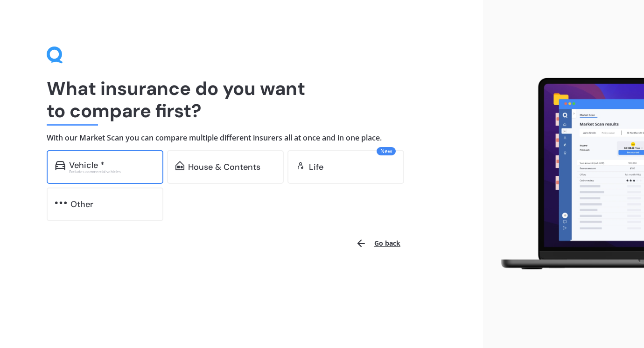  Describe the element at coordinates (87, 166) in the screenshot. I see `div: Vehicle *` at that location.